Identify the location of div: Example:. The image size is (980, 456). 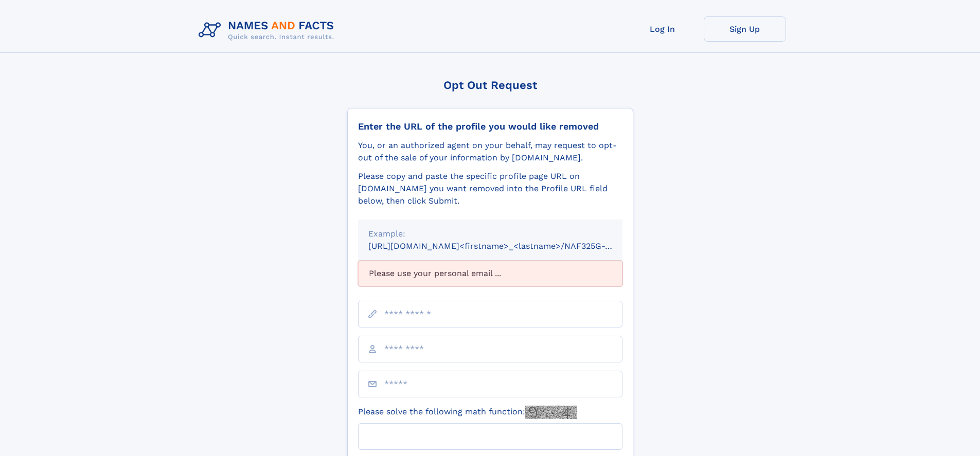
(490, 234).